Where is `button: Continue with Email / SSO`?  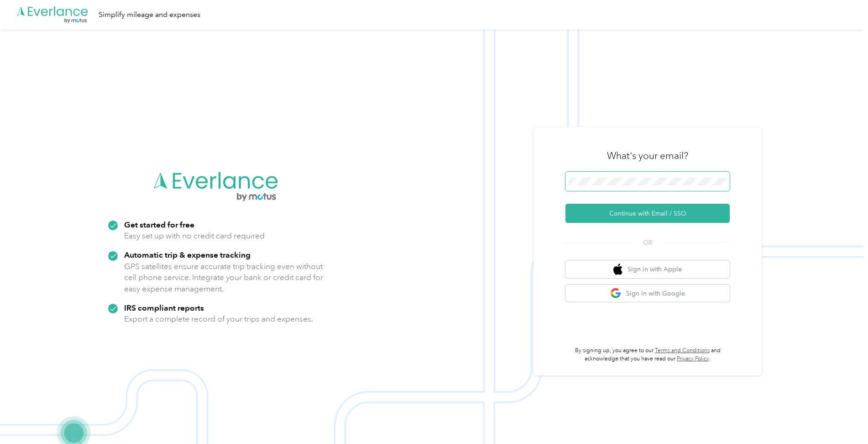 button: Continue with Email / SSO is located at coordinates (648, 214).